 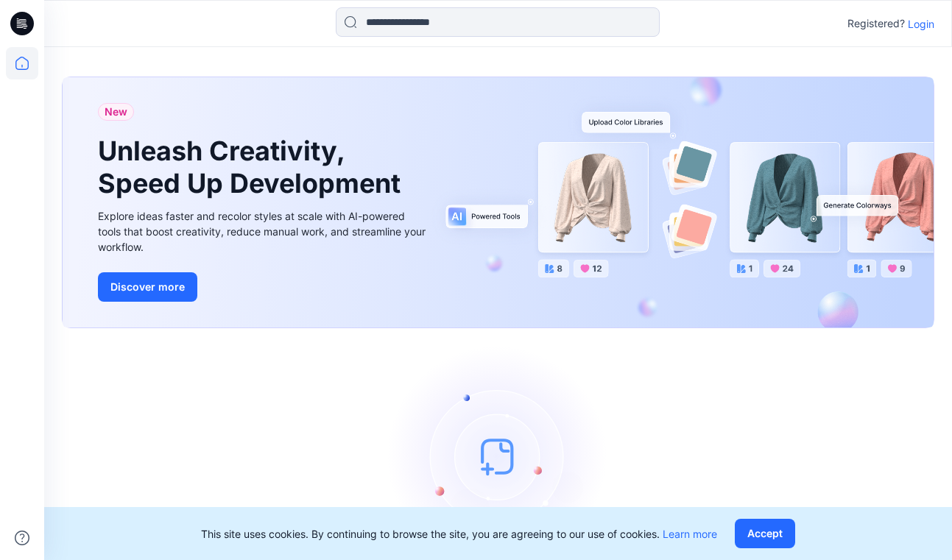 What do you see at coordinates (876, 23) in the screenshot?
I see `p: Registered?` at bounding box center [876, 23].